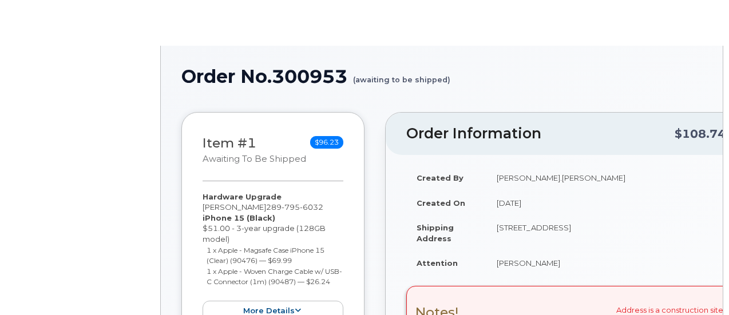 This screenshot has width=729, height=315. I want to click on strong: Attention, so click(437, 263).